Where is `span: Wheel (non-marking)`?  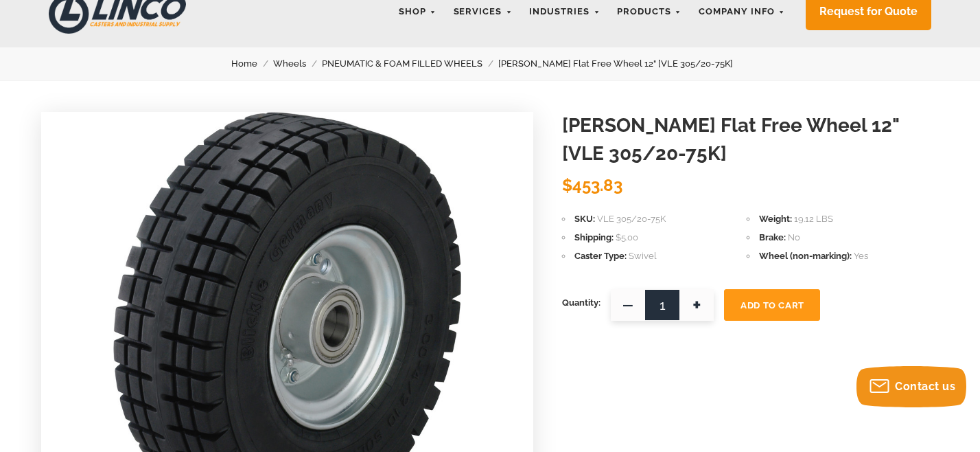
span: Wheel (non-marking) is located at coordinates (805, 256).